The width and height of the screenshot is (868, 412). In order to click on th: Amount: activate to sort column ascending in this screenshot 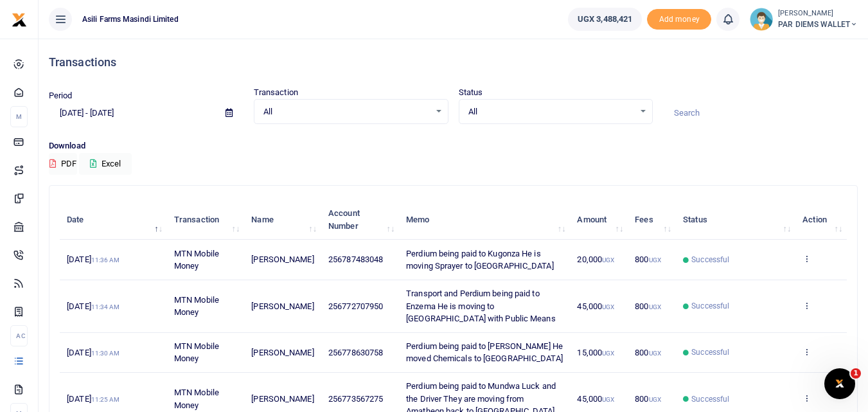, I will do `click(599, 220)`.